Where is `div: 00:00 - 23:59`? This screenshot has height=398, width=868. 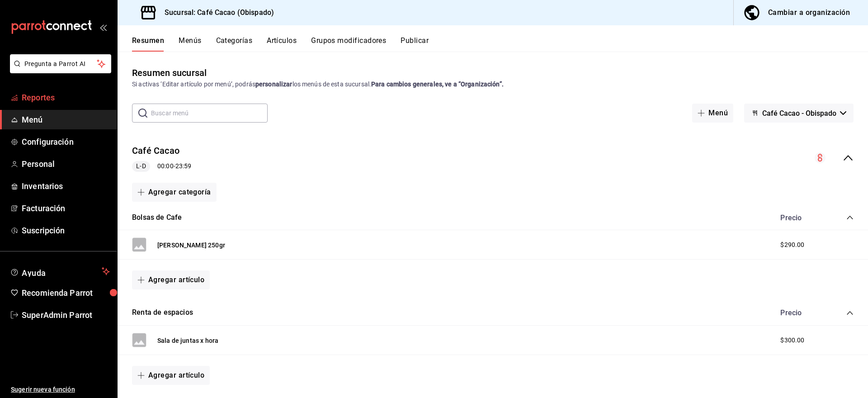
div: 00:00 - 23:59 is located at coordinates (161, 166).